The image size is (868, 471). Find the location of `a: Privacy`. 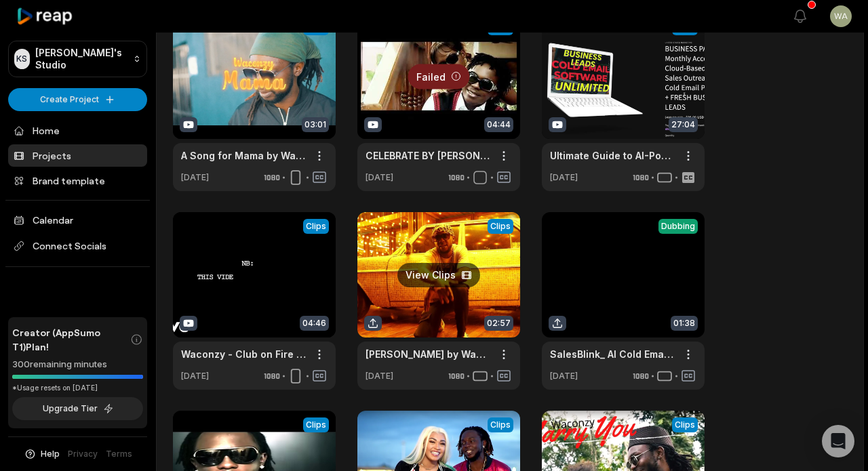

a: Privacy is located at coordinates (82, 454).